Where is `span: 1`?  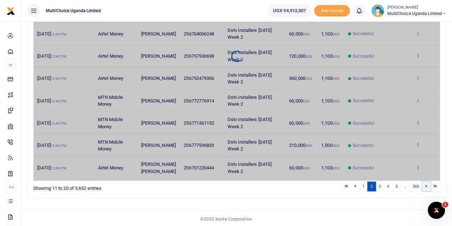
span: 1 is located at coordinates (445, 204).